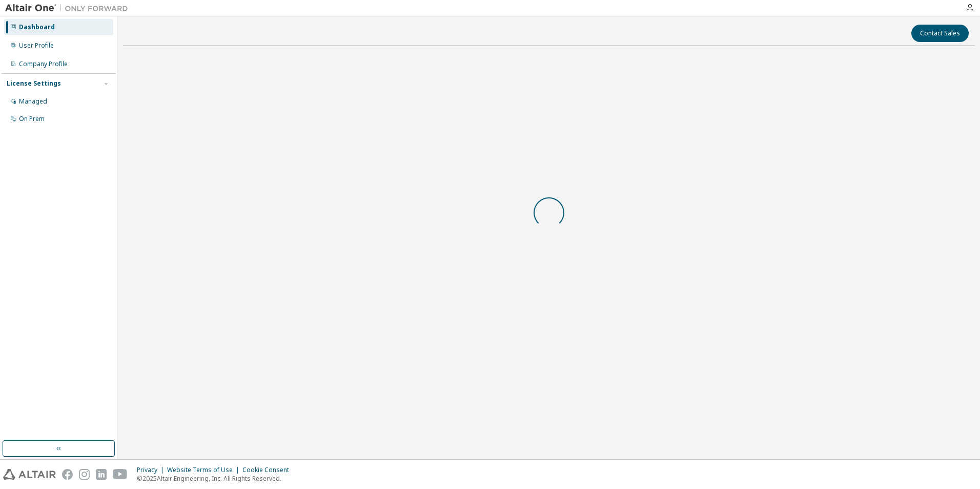 The image size is (980, 489). I want to click on img: instagram.svg, so click(84, 474).